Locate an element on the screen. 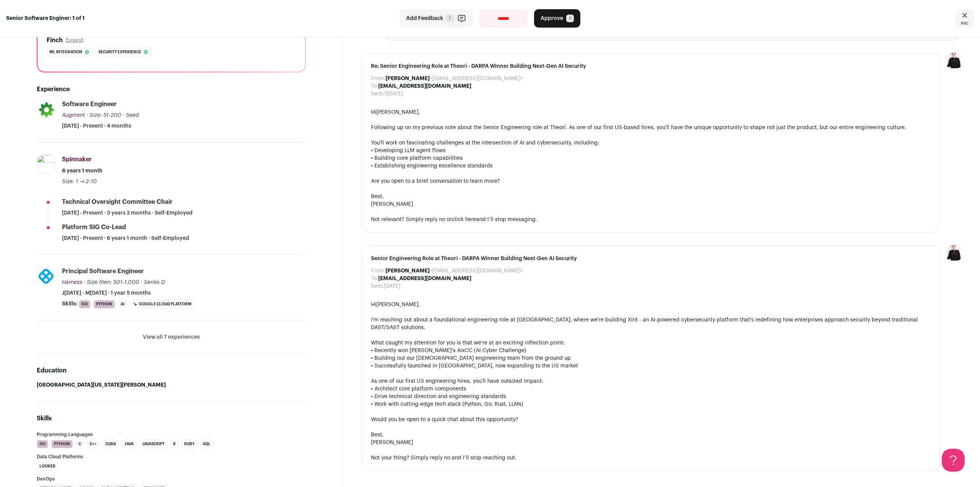 This screenshot has height=487, width=980. li: Java is located at coordinates (129, 444).